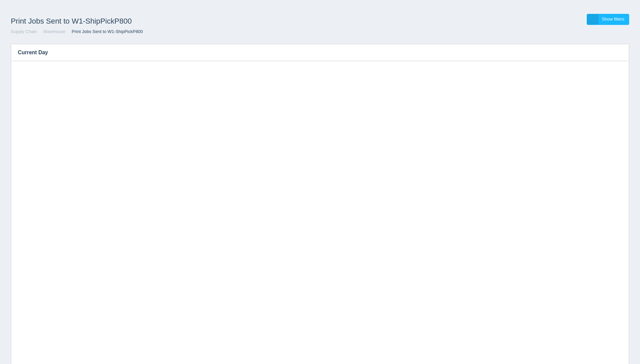 The height and width of the screenshot is (364, 640). Describe the element at coordinates (608, 19) in the screenshot. I see `a: Show filters` at that location.